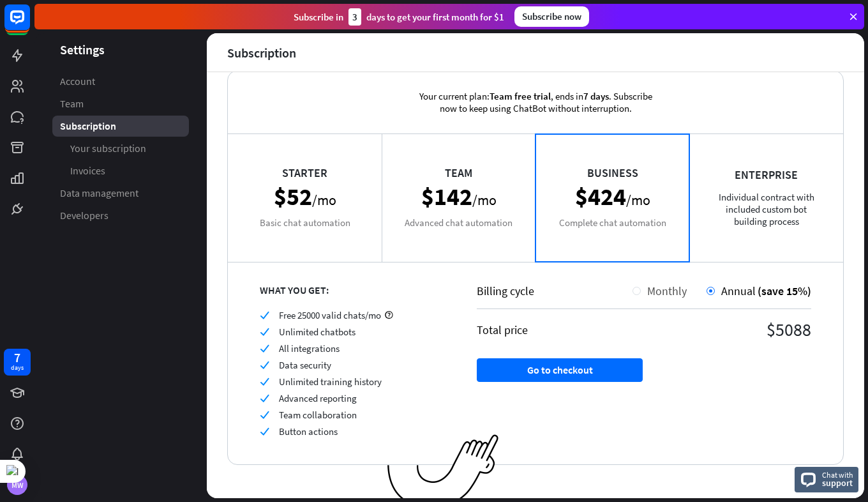 The height and width of the screenshot is (502, 868). What do you see at coordinates (596, 96) in the screenshot?
I see `span: 7 days` at bounding box center [596, 96].